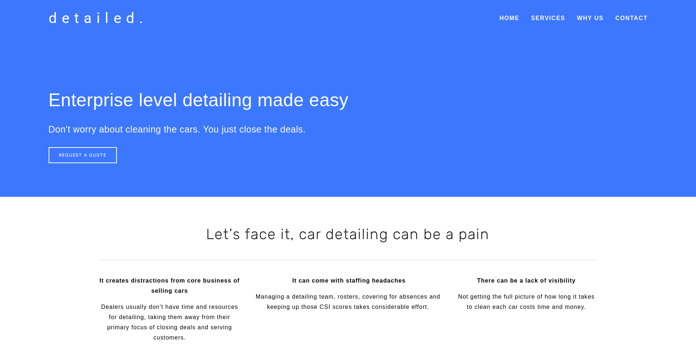  Describe the element at coordinates (348, 235) in the screenshot. I see `h2: Let’s face it, car detailing can be a pain` at that location.